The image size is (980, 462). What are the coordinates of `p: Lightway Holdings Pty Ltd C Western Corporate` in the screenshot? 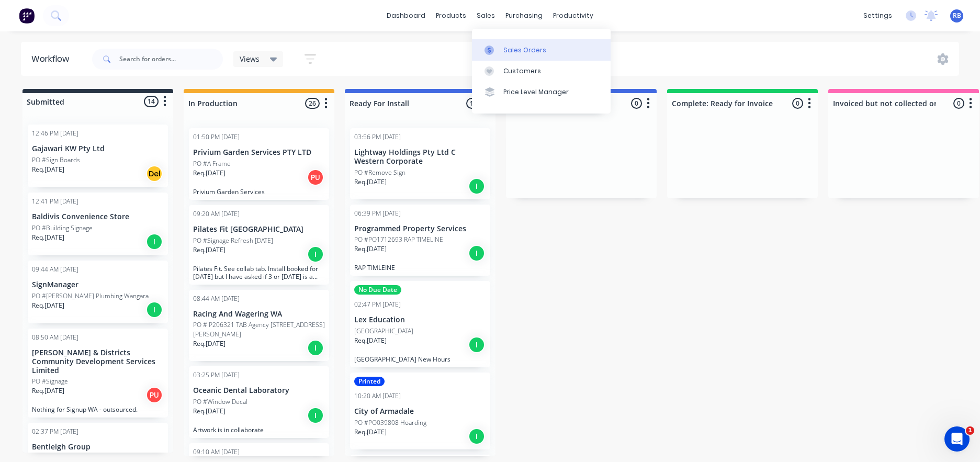 It's located at (420, 157).